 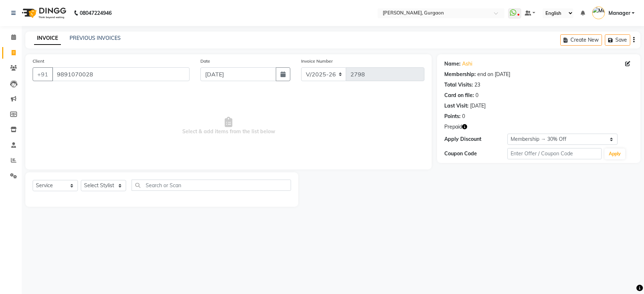 I want to click on div: Coupon Code, so click(x=476, y=153).